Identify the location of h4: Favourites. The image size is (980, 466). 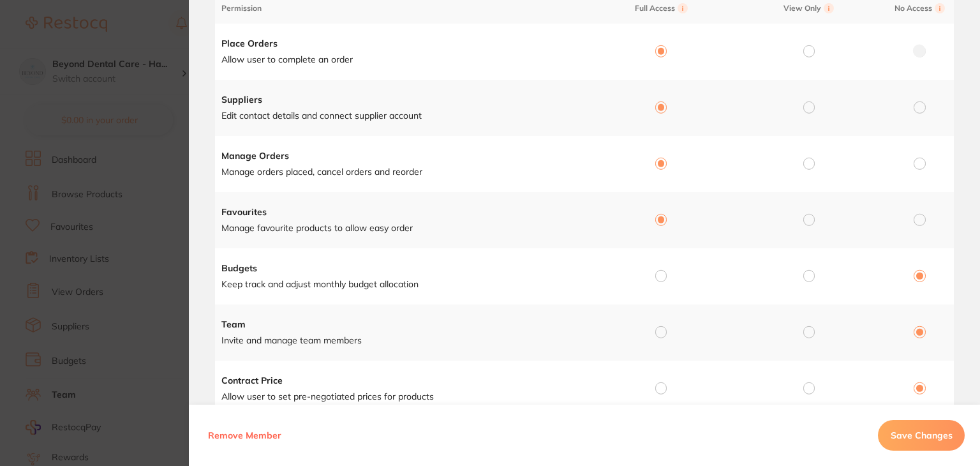
(403, 213).